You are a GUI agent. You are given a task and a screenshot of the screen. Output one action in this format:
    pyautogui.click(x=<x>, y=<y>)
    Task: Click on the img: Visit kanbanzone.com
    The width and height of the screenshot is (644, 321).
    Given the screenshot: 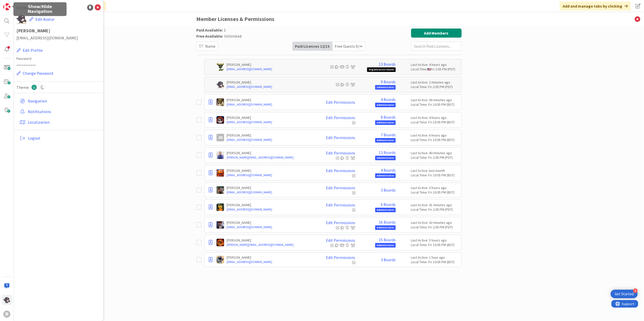 What is the action you would take?
    pyautogui.click(x=7, y=7)
    